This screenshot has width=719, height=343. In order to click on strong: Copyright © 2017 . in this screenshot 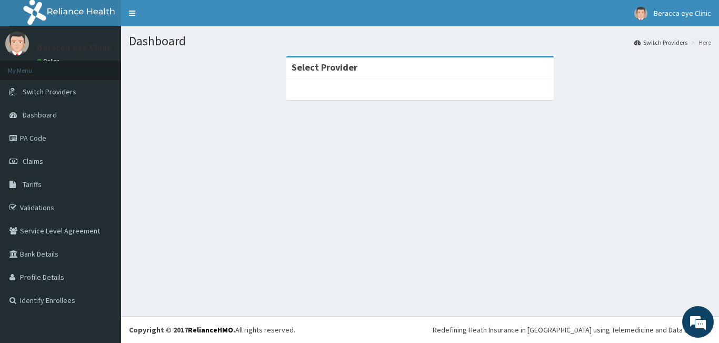, I will do `click(182, 330)`.